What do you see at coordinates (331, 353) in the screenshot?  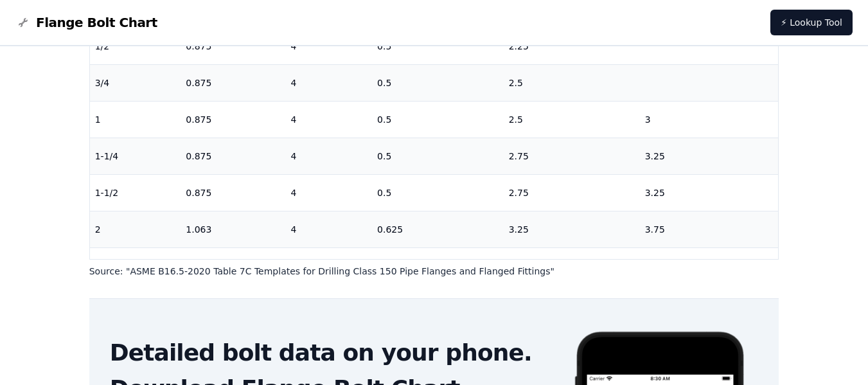 I see `h2: Detailed bolt data on your phone.` at bounding box center [331, 353].